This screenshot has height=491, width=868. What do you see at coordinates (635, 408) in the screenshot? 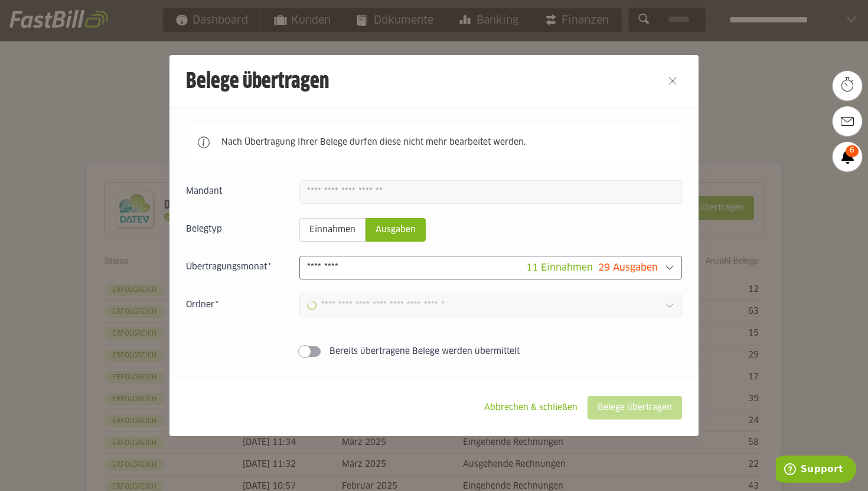
I see `sl-button: Belege übertragen` at bounding box center [635, 408].